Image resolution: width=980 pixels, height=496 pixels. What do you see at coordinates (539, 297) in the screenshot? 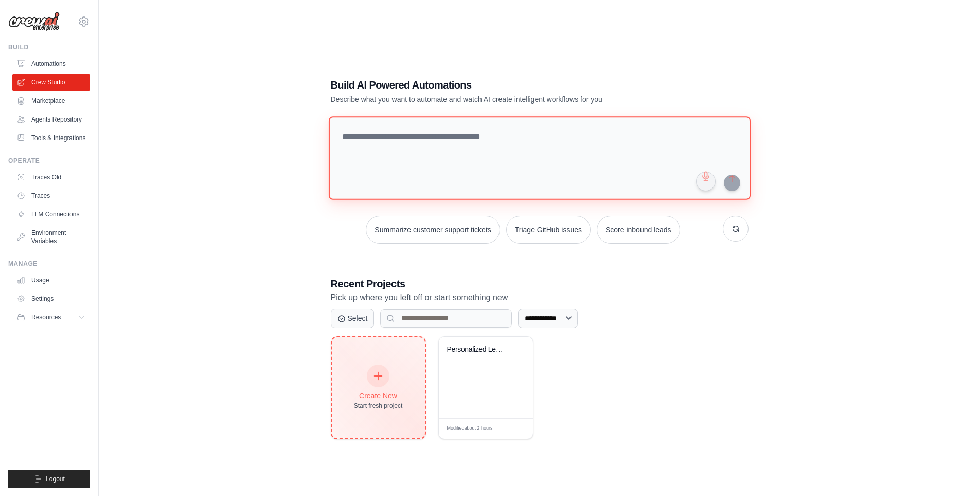
I see `p: Pick up where you left off or start something new` at bounding box center [539, 297].